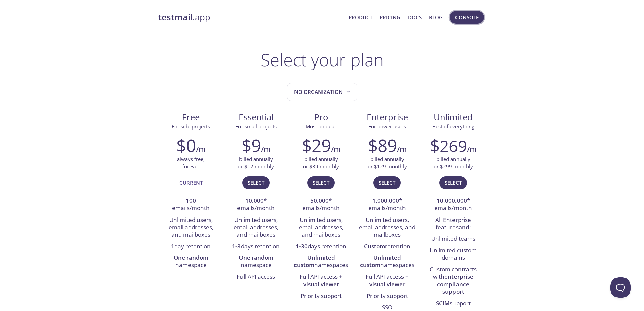 The image size is (644, 311). Describe the element at coordinates (316, 146) in the screenshot. I see `h2: $29` at that location.